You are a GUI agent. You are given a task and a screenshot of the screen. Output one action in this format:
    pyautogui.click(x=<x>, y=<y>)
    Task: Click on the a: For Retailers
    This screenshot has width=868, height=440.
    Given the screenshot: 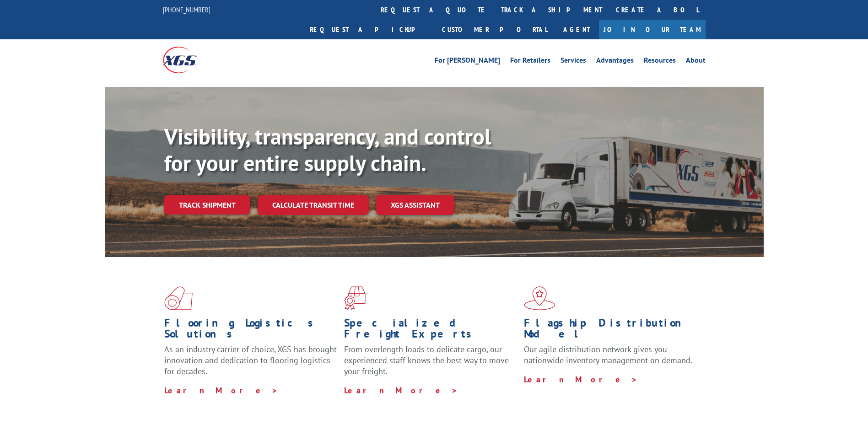 What is the action you would take?
    pyautogui.click(x=530, y=62)
    